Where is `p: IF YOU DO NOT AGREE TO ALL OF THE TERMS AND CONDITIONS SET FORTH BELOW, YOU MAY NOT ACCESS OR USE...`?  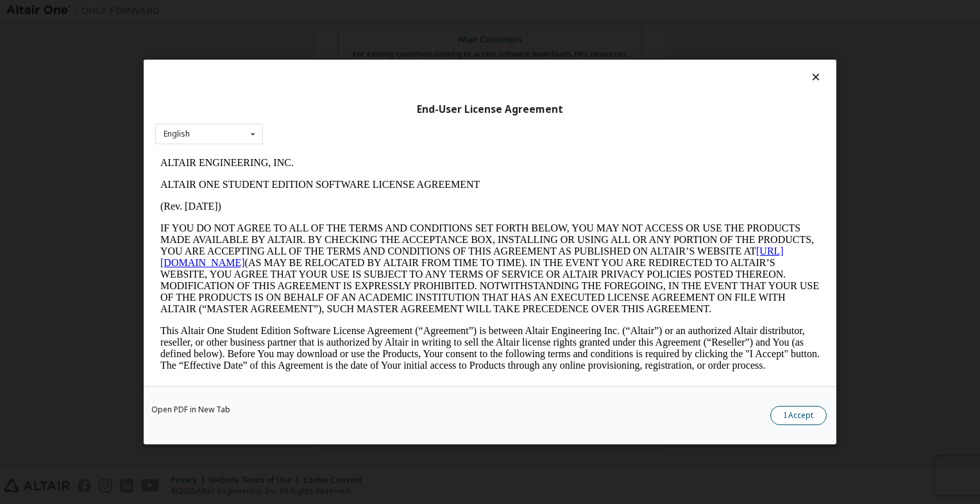
p: IF YOU DO NOT AGREE TO ALL OF THE TERMS AND CONDITIONS SET FORTH BELOW, YOU MAY NOT ACCESS OR USE... is located at coordinates (334, 117).